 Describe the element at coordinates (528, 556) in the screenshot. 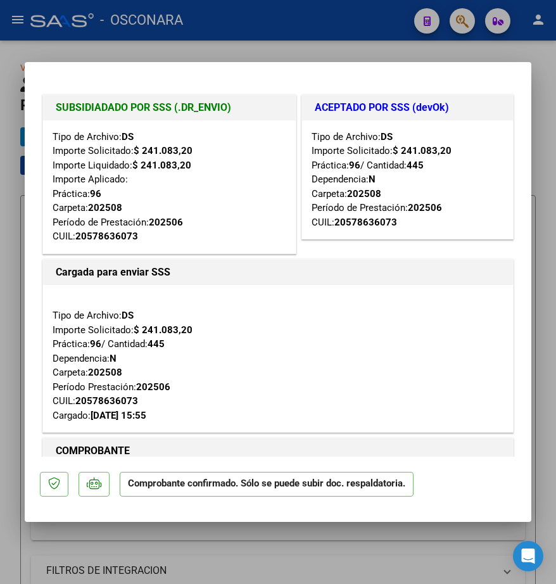

I see `div: Open Intercom Messenger` at that location.